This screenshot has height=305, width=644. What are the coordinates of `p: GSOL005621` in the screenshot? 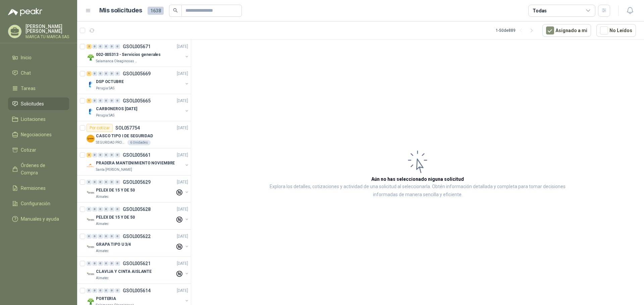 It's located at (137, 264).